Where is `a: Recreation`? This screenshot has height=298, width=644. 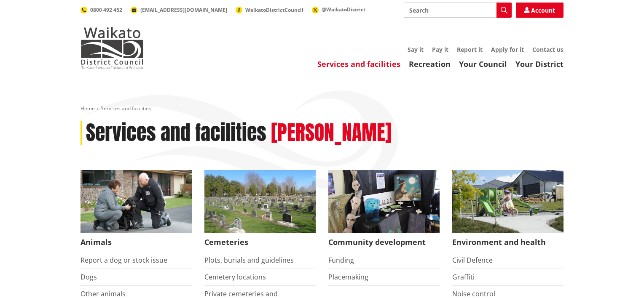
a: Recreation is located at coordinates (430, 64).